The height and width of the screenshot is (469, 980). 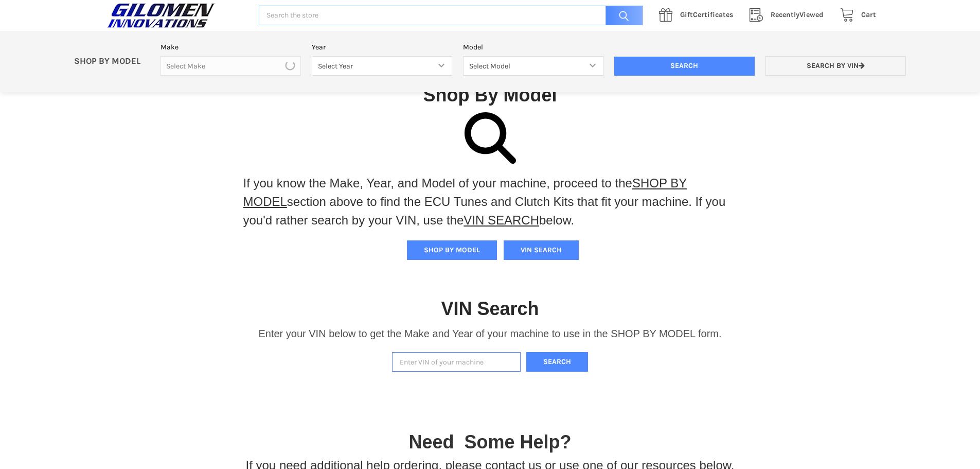 I want to click on span: Viewed, so click(x=797, y=15).